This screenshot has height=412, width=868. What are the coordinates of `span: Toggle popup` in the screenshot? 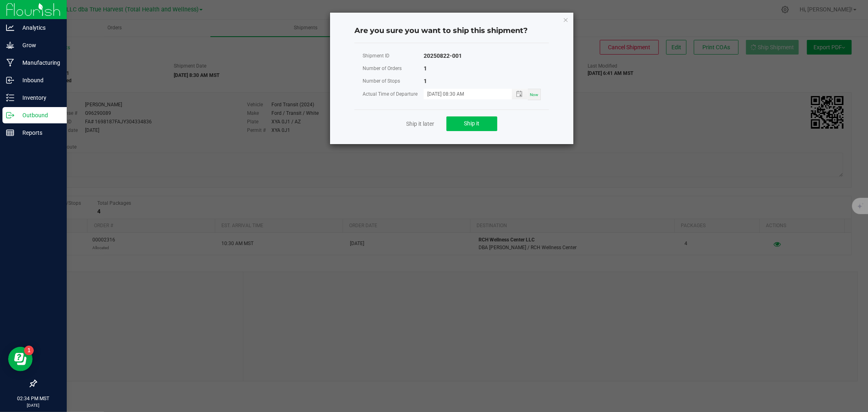 It's located at (520, 93).